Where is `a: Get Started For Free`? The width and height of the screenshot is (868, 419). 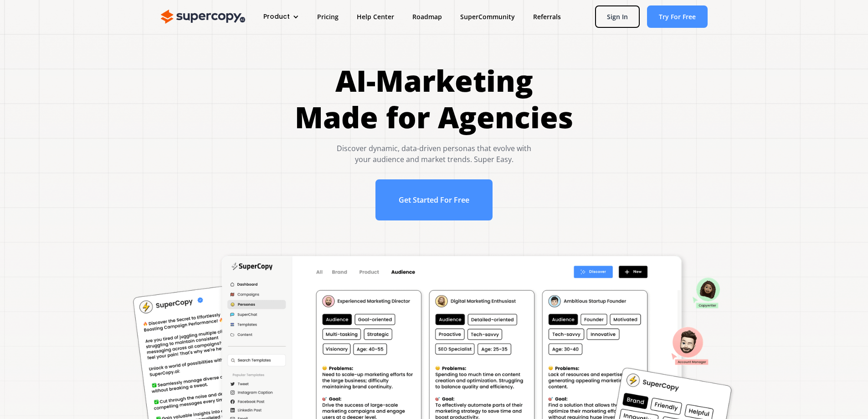
a: Get Started For Free is located at coordinates (434, 200).